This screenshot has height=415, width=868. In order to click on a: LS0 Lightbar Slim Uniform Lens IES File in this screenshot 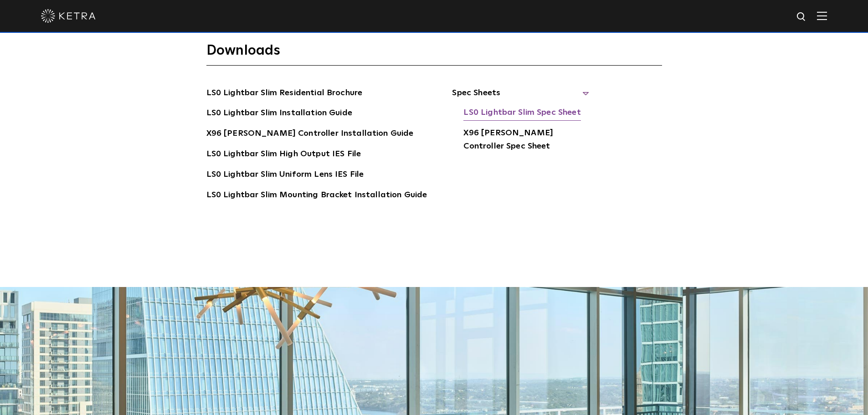, I will do `click(285, 175)`.